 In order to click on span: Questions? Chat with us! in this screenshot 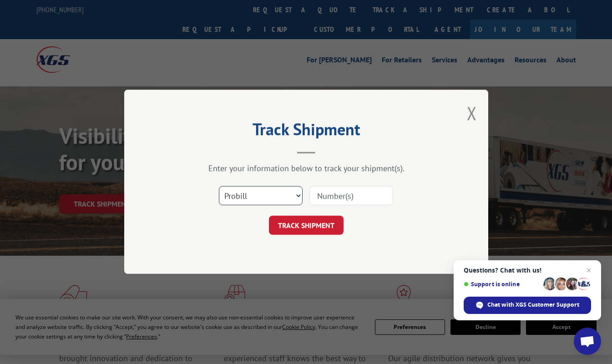, I will do `click(527, 271)`.